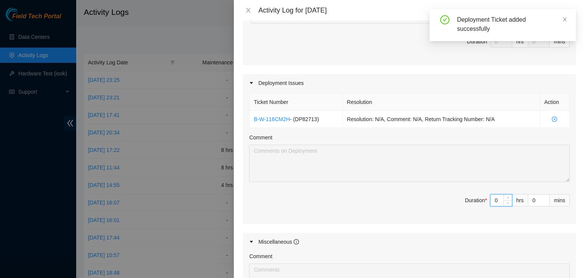  Describe the element at coordinates (508, 197) in the screenshot. I see `span: Increase Value` at that location.